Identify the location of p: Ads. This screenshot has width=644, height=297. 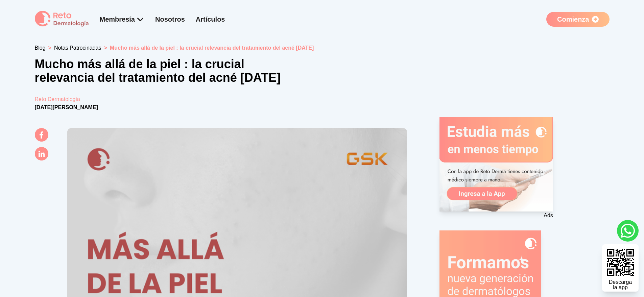
(496, 216).